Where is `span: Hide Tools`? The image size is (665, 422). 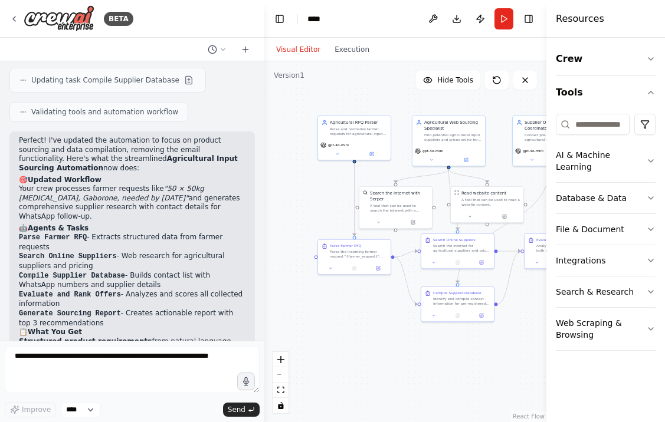 span: Hide Tools is located at coordinates (455, 80).